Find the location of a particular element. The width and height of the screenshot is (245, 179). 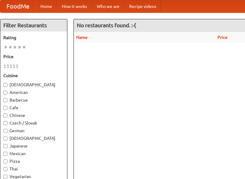

a: Recipe videos is located at coordinates (143, 6).